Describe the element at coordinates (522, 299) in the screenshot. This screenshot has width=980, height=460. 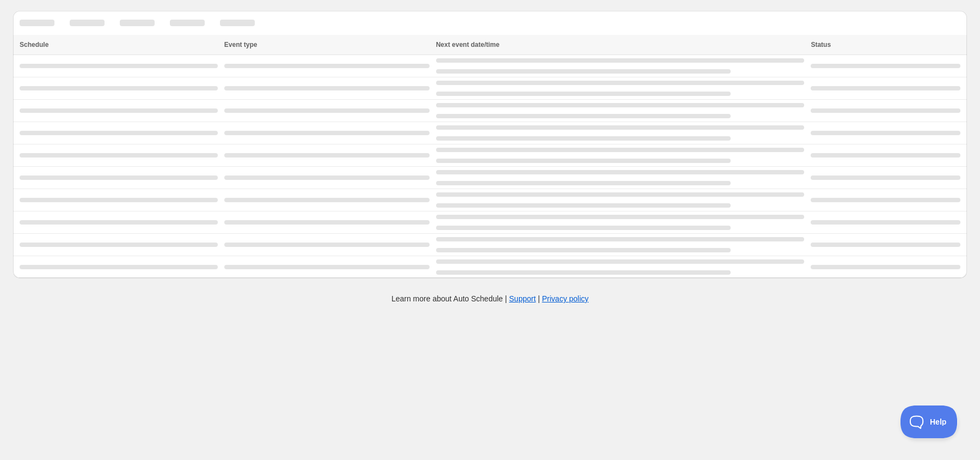
I see `a: Support` at that location.